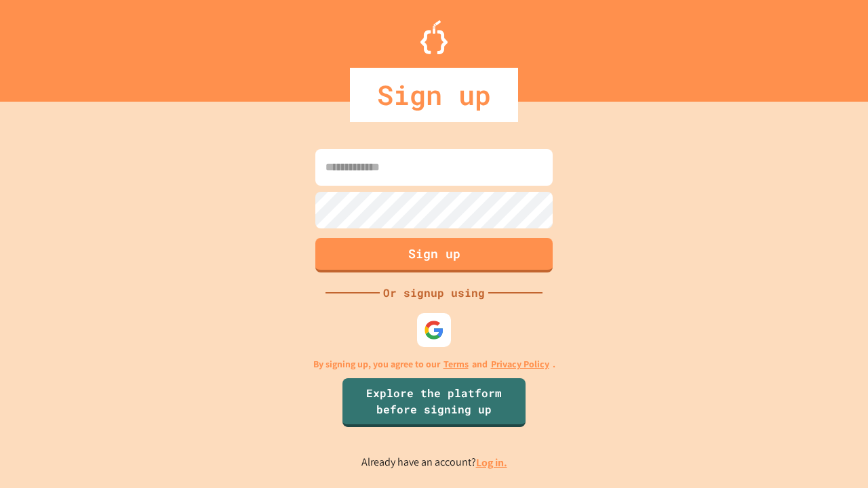 The image size is (868, 488). Describe the element at coordinates (434, 255) in the screenshot. I see `button: Sign up` at that location.